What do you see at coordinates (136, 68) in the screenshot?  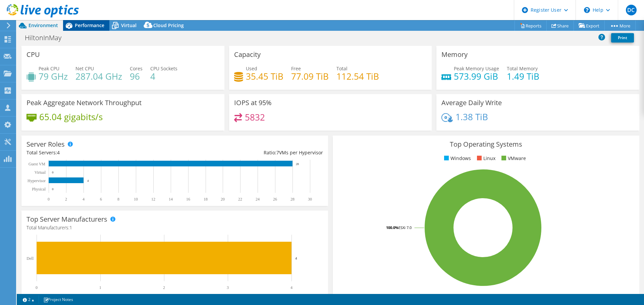 I see `span: Cores` at bounding box center [136, 68].